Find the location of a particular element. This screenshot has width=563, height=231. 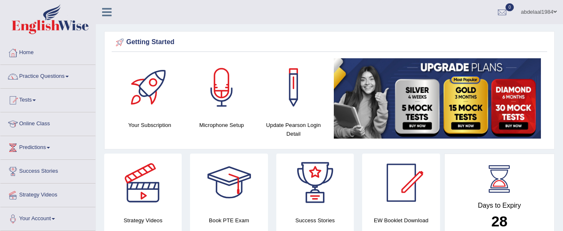

h4: Update Pearson Login Detail is located at coordinates (293, 130).